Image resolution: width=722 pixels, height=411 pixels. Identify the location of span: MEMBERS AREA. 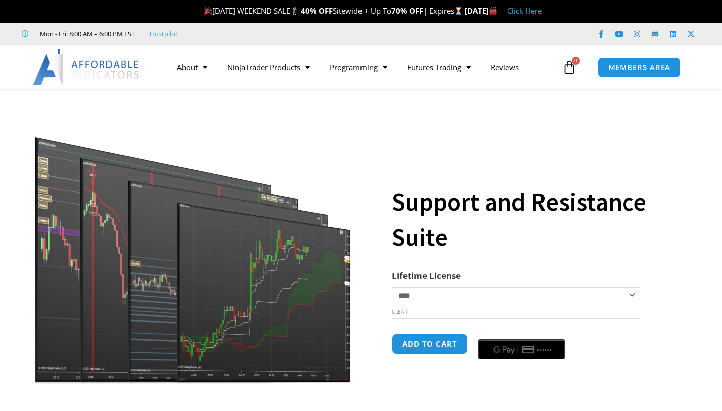
(639, 67).